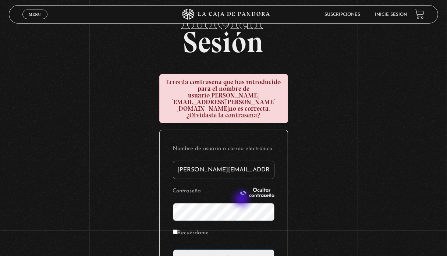  I want to click on input: Recuérdame, so click(175, 232).